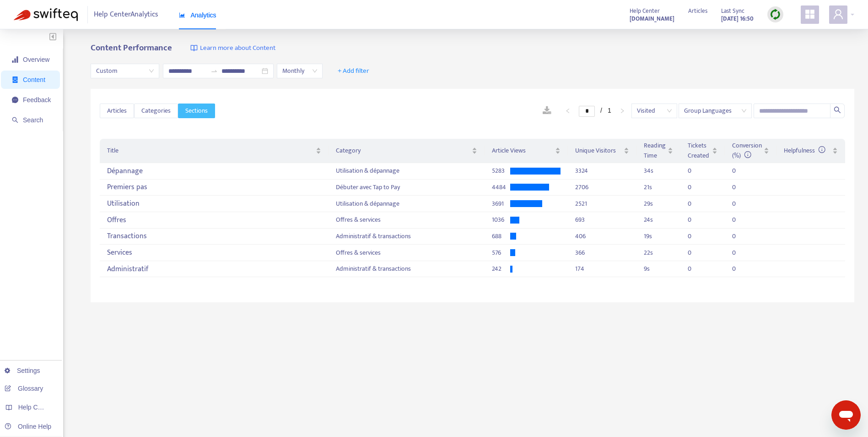 Image resolution: width=868 pixels, height=437 pixels. What do you see at coordinates (602, 236) in the screenshot?
I see `div: 406` at bounding box center [602, 236].